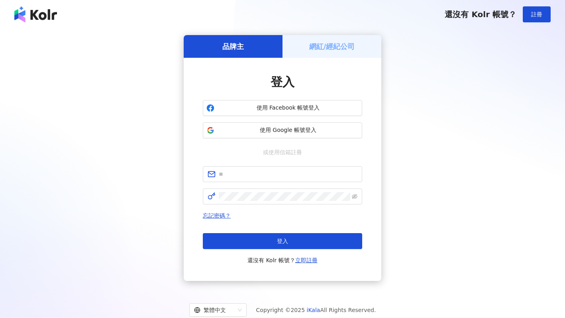  Describe the element at coordinates (316, 310) in the screenshot. I see `span: Copyright © 2025 All Rights Reserved.` at that location.